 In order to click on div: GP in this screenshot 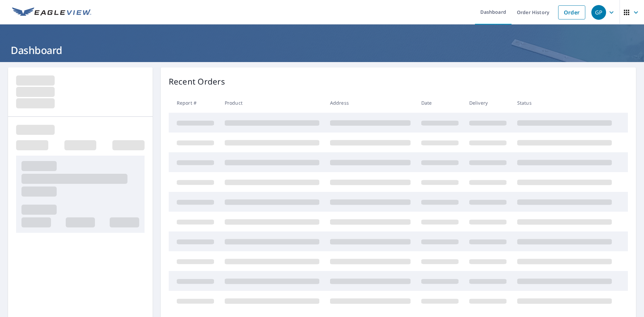, I will do `click(599, 12)`.